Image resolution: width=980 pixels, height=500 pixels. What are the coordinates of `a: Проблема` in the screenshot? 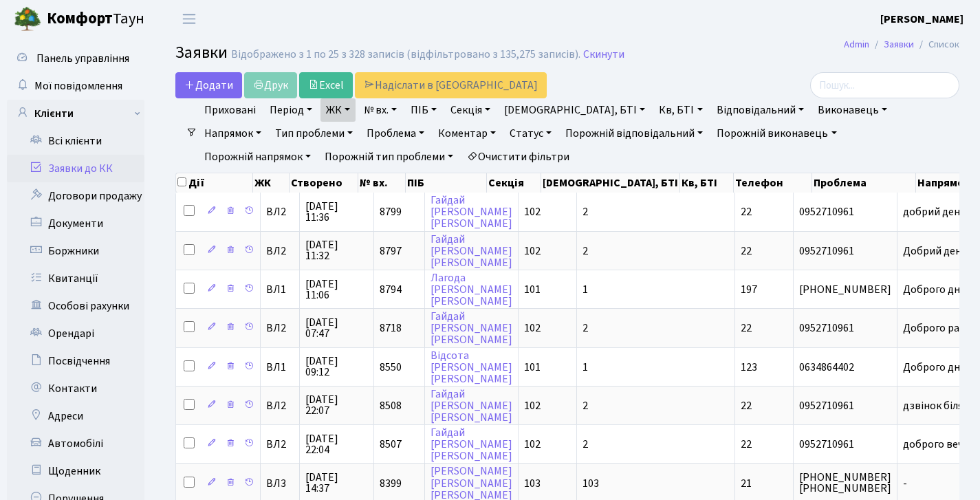 It's located at (395, 133).